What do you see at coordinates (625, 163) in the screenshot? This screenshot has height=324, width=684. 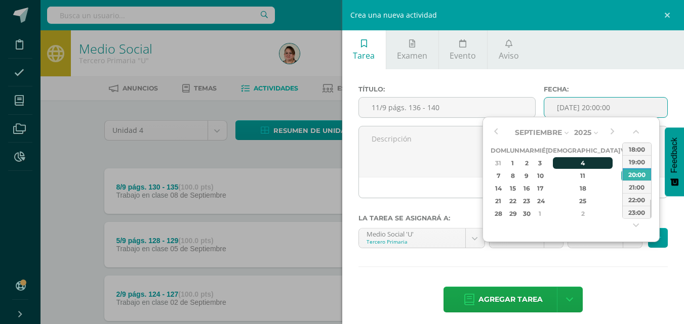 I see `div: 5` at bounding box center [625, 163].